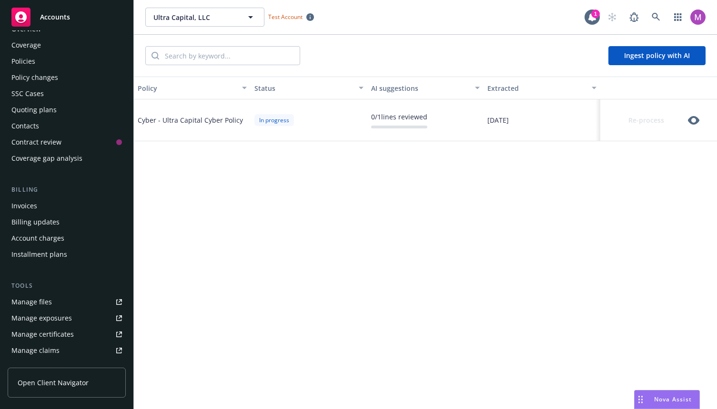  I want to click on div: Quoting plans, so click(34, 110).